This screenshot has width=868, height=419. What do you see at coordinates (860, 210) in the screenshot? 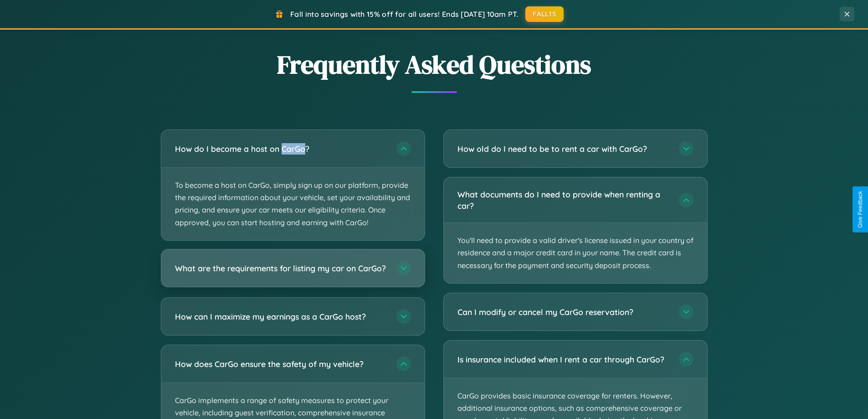
I see `div: Give Feedback` at bounding box center [860, 210].